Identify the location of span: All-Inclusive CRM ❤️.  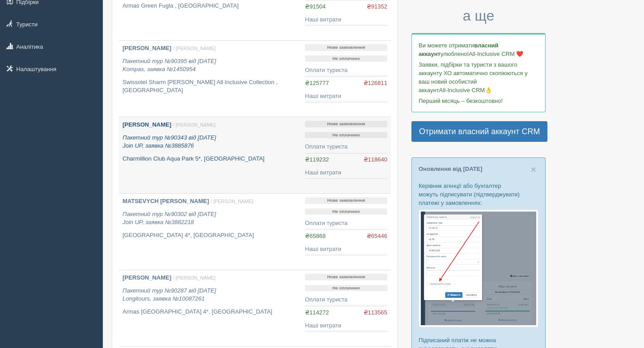
(496, 53).